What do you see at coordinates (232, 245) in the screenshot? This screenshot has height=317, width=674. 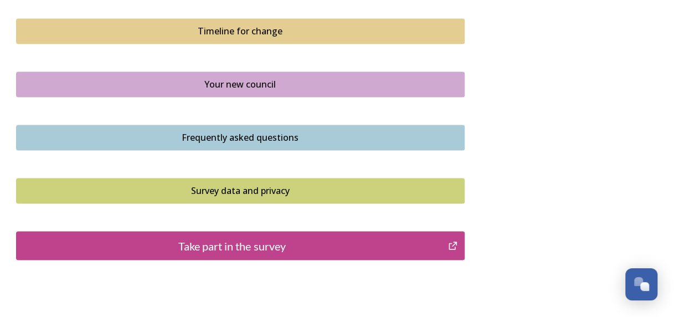 I see `div: Take part in the survey` at bounding box center [232, 245].